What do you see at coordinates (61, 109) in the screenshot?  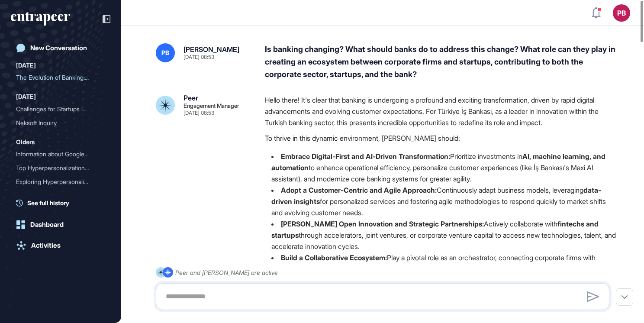 I see `div: Challenges for Startups in Connecting with Corporates` at bounding box center [61, 109].